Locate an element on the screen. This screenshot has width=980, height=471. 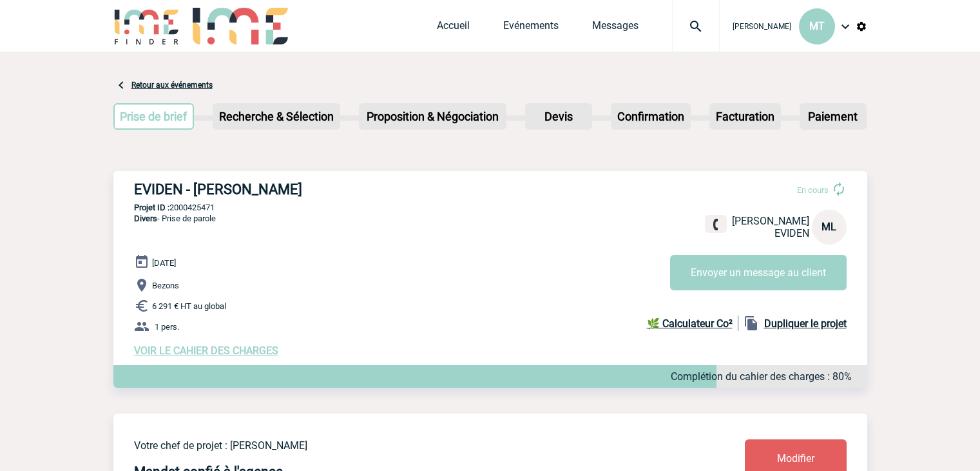
span: En cours is located at coordinates (812, 189).